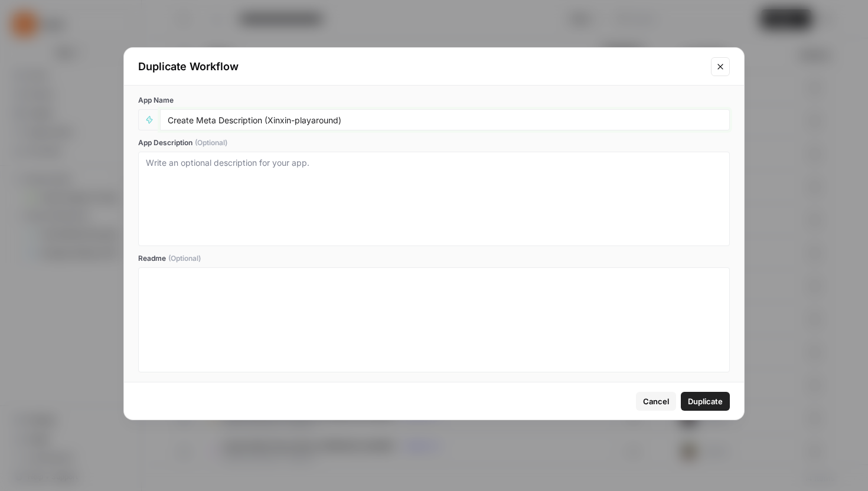  Describe the element at coordinates (434, 100) in the screenshot. I see `label: App Name` at that location.